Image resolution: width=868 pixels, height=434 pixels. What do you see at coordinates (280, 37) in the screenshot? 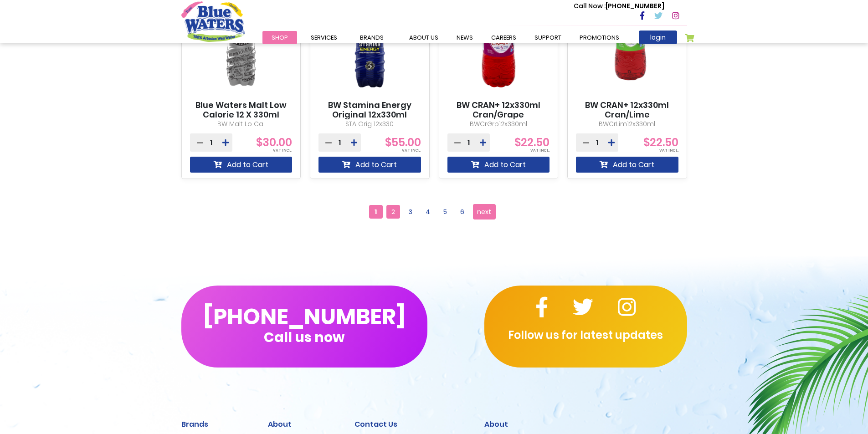
I see `span: Shop` at bounding box center [280, 37].